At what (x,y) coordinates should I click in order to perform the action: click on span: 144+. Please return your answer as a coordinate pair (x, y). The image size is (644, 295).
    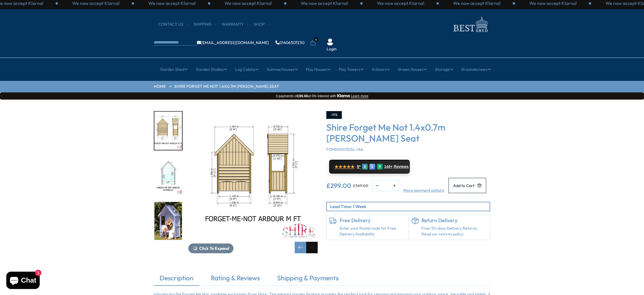
    Looking at the image, I should click on (388, 167).